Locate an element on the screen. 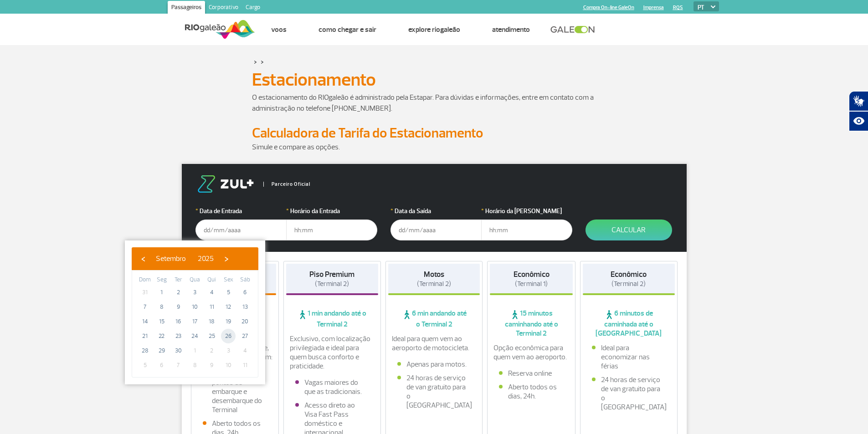  button: Setembro is located at coordinates (171, 259).